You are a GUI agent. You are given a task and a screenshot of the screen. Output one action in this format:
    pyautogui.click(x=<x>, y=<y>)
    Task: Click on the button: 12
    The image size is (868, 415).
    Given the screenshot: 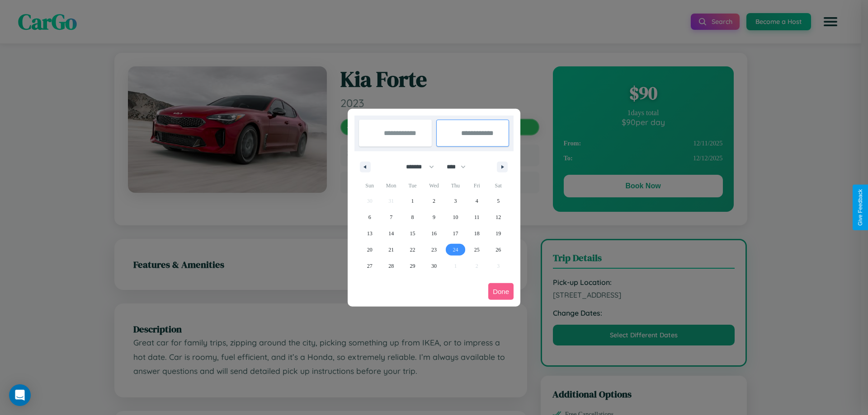 What is the action you would take?
    pyautogui.click(x=498, y=218)
    